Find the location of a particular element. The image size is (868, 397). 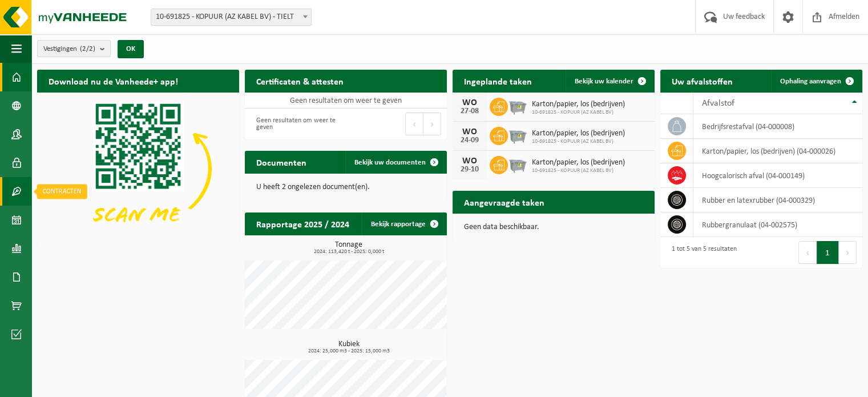

div: 1 tot 5 van 5 resultaten is located at coordinates (702, 252).